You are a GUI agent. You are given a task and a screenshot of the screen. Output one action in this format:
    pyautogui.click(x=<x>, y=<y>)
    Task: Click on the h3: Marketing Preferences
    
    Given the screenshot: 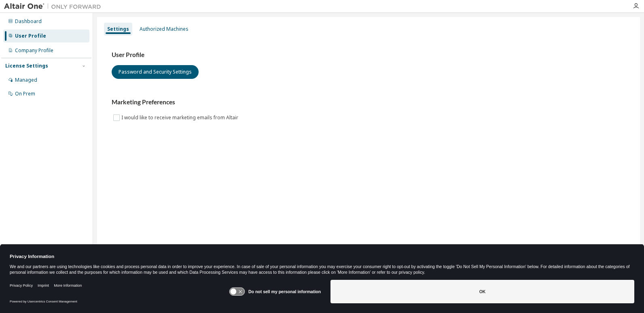 What is the action you would take?
    pyautogui.click(x=368, y=102)
    